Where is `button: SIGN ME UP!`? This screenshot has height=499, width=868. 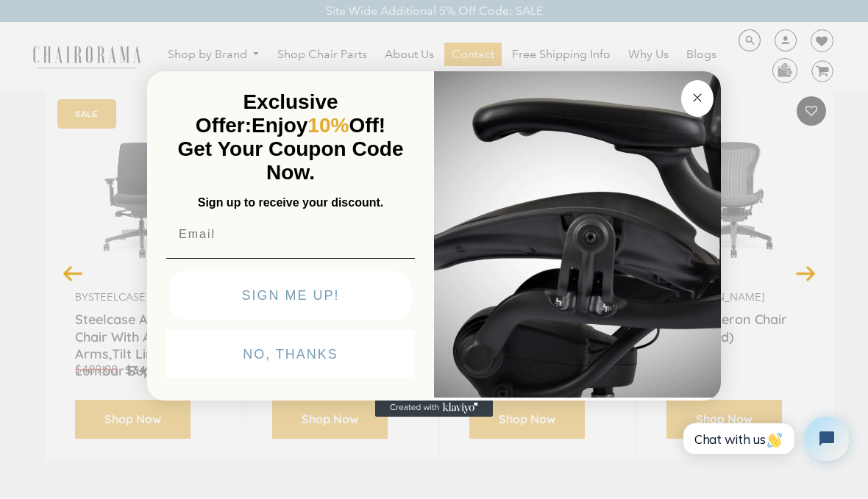 button: SIGN ME UP! is located at coordinates (291, 295).